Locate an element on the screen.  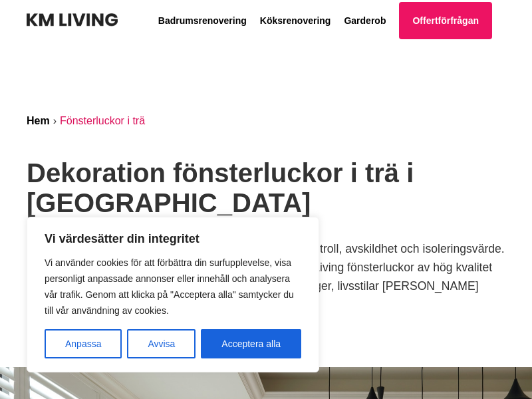
a: Garderob is located at coordinates (364, 20).